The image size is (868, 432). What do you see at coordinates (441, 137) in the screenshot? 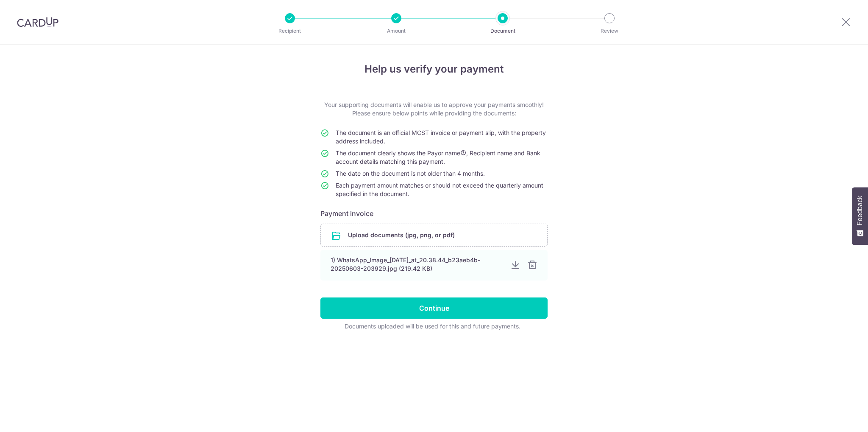
I see `span: The document is an official MCST invoice or payment slip, with the property address included.` at bounding box center [441, 137].